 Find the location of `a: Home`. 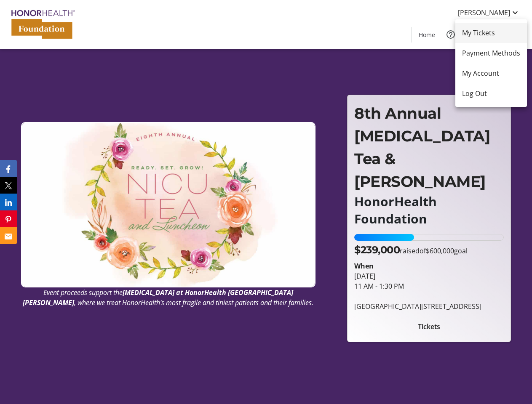

a: Home is located at coordinates (427, 35).